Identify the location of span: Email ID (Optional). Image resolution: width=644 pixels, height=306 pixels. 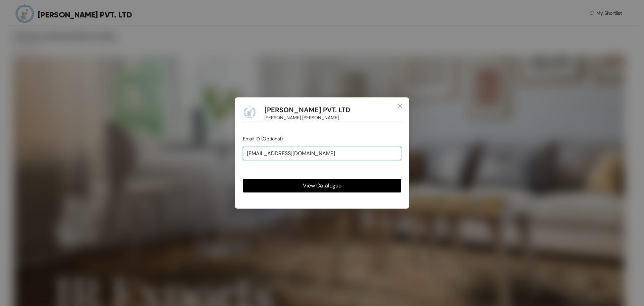
(263, 138).